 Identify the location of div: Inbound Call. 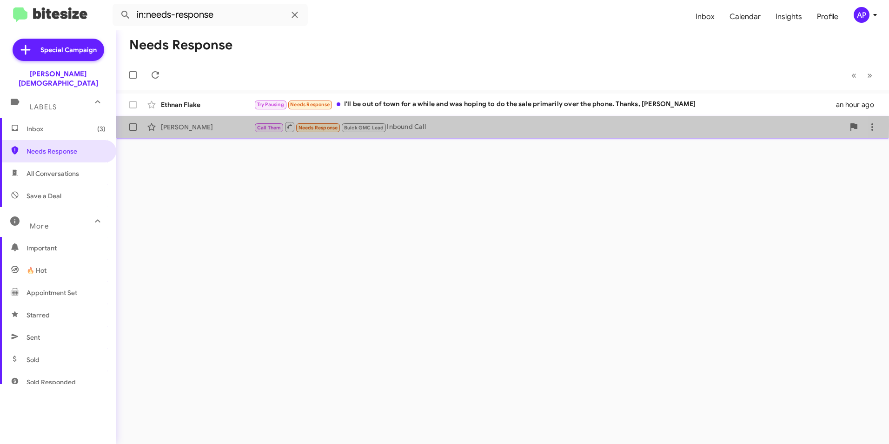
(549, 126).